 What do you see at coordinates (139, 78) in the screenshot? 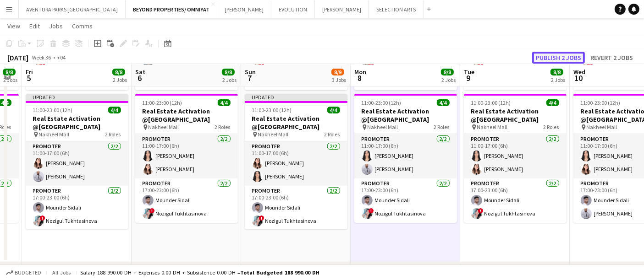
I see `span: 6` at bounding box center [139, 78].